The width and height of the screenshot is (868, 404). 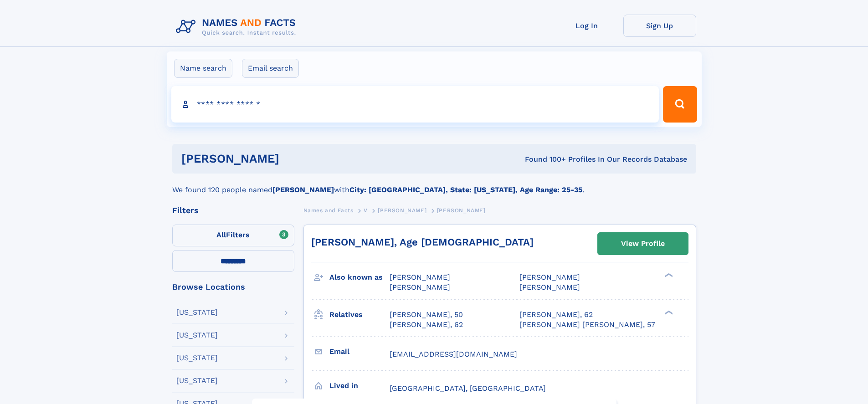 I want to click on label: Name search, so click(x=203, y=68).